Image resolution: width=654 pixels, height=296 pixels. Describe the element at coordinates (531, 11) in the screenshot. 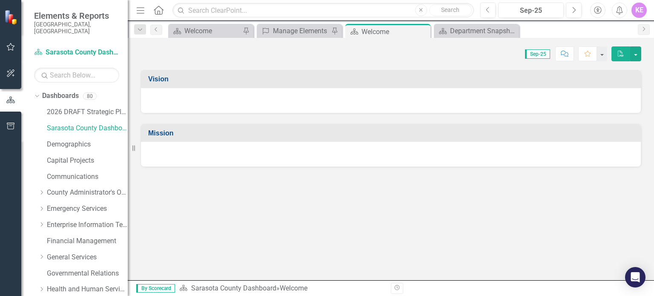

I see `div: Sep-25` at that location.